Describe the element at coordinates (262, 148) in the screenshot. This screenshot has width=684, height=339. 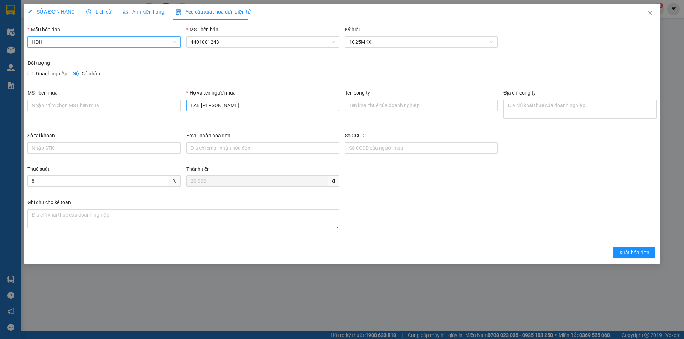
I see `input: Email nhận hóa đơn` at that location.